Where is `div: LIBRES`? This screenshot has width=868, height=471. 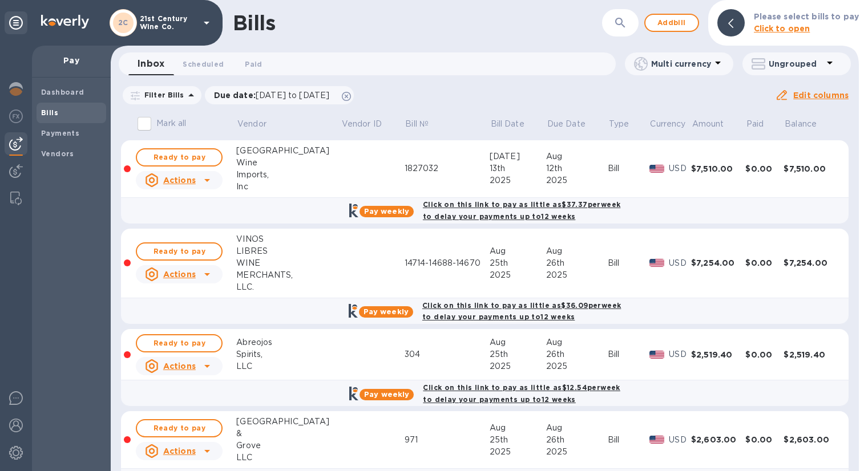
div: LIBRES is located at coordinates (288, 251).